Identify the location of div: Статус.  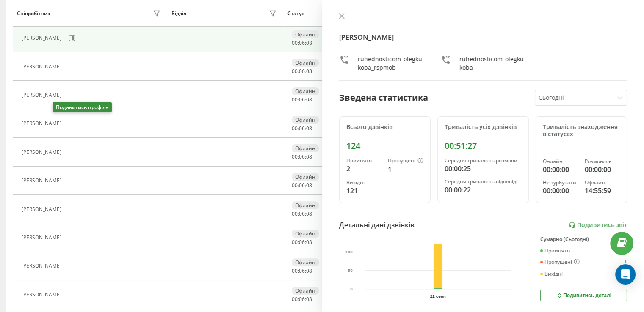
(296, 13).